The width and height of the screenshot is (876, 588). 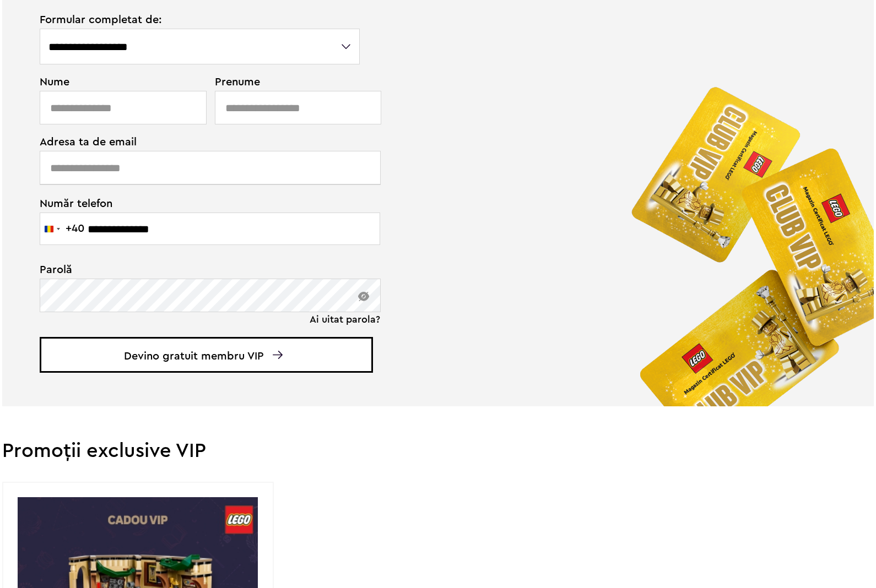 What do you see at coordinates (75, 228) in the screenshot?
I see `div: +40` at bounding box center [75, 228].